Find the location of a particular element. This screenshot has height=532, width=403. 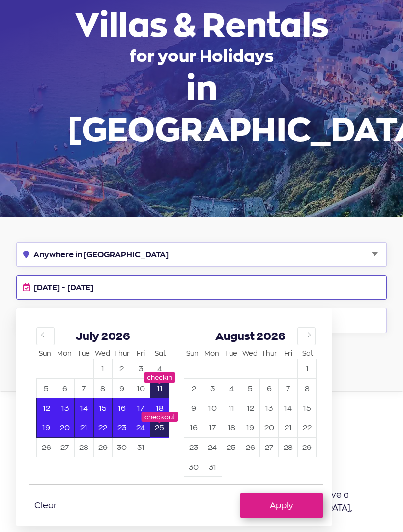

td: Choose Friday, August 21, 2026 as your start date. is located at coordinates (288, 428).